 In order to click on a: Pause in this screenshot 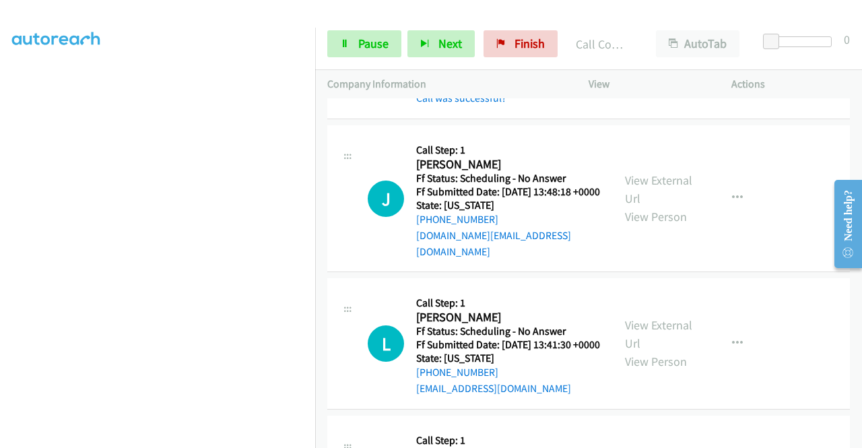, I will do `click(364, 44)`.